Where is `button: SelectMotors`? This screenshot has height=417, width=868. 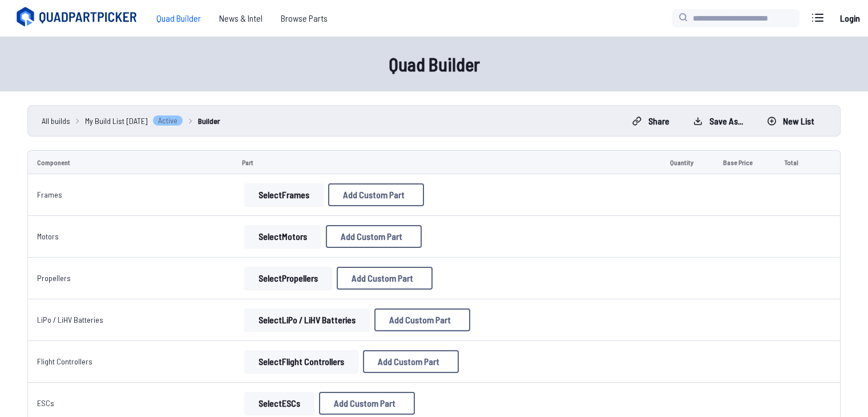
button: SelectMotors is located at coordinates (283, 236).